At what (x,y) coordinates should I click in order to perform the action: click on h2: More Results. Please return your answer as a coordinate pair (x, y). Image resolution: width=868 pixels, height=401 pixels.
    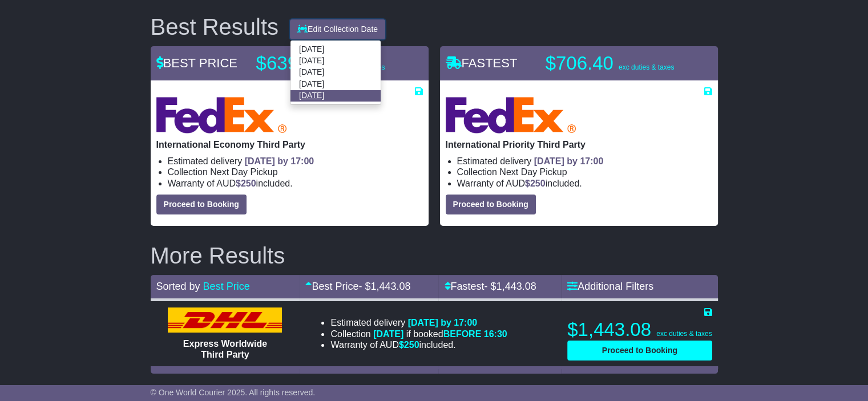
    Looking at the image, I should click on (434, 256).